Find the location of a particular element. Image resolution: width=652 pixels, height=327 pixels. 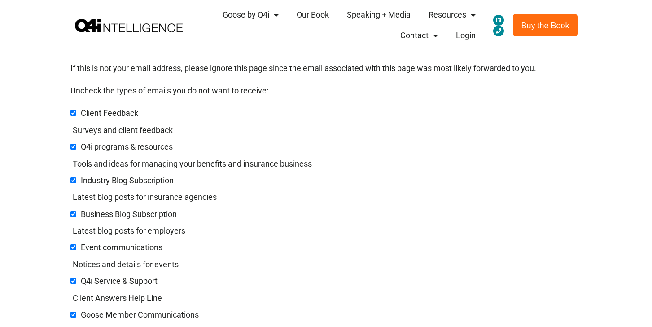

span: Buy the Book is located at coordinates (544, 26).